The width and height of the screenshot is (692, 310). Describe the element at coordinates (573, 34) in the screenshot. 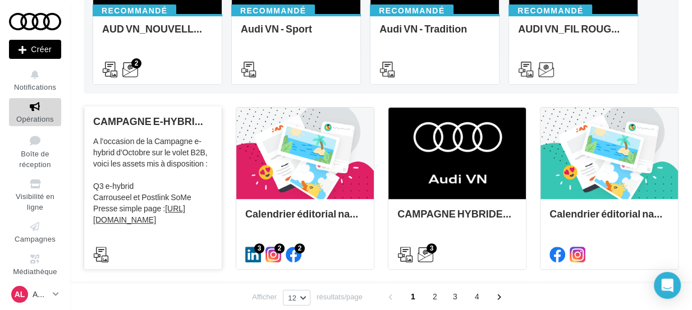

I see `div: AUDI VN_FIL ROUGE 2025 - A1, Q2, Q3, Q5 et Q4 e-tron` at that location.